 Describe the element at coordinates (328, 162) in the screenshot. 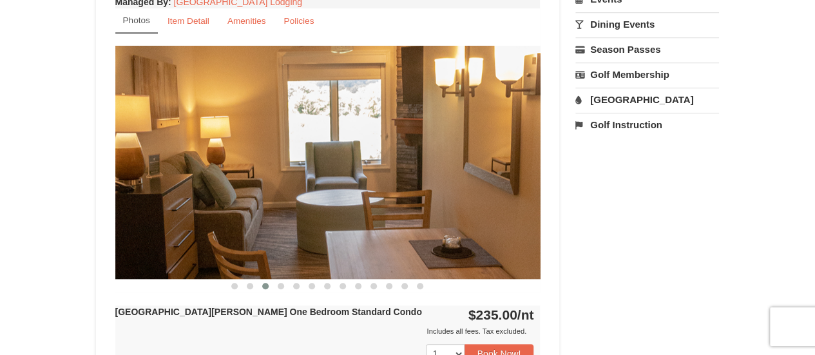

I see `img: 18876286-191-b92e729b.jpg` at that location.